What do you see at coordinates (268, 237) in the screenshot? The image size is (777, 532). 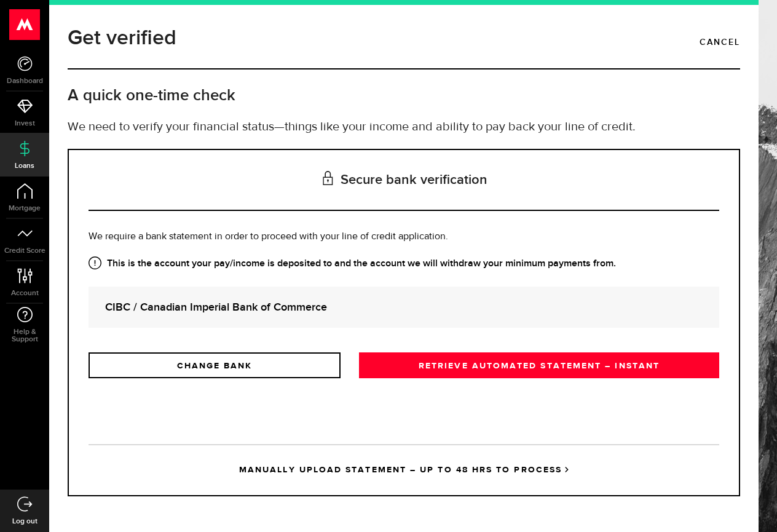 I see `span: We require a bank statement in order to proceed with your line of credit application.` at bounding box center [268, 237].